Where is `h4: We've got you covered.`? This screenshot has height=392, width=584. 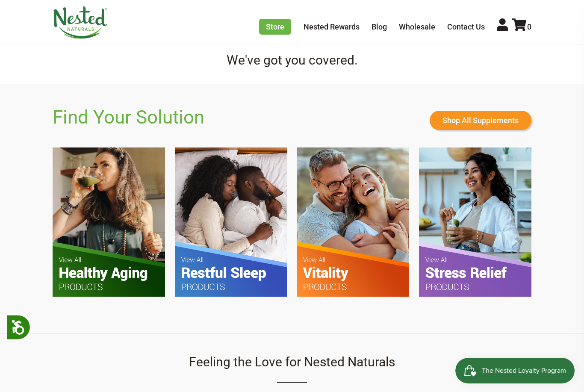
h4: We've got you covered. is located at coordinates (292, 60).